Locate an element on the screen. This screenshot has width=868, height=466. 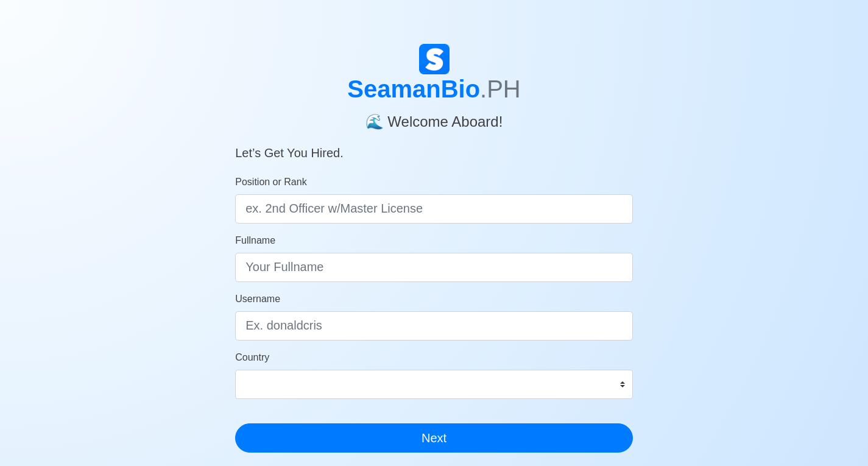
span: Username is located at coordinates (258, 298).